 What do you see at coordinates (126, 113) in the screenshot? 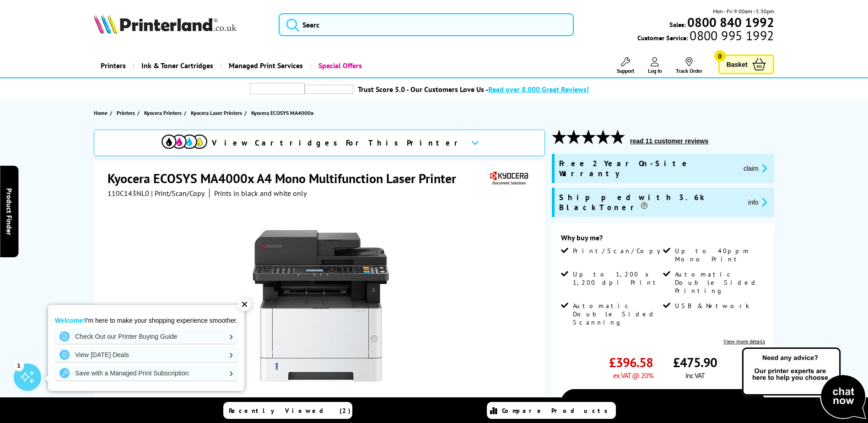
I see `span: Printers` at bounding box center [126, 113].